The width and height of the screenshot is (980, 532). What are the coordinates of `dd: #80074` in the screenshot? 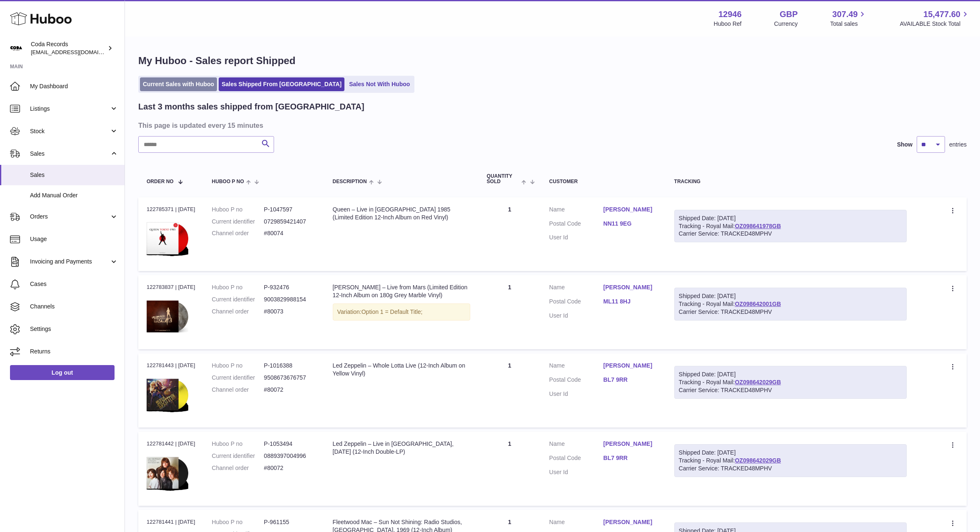 It's located at (290, 234).